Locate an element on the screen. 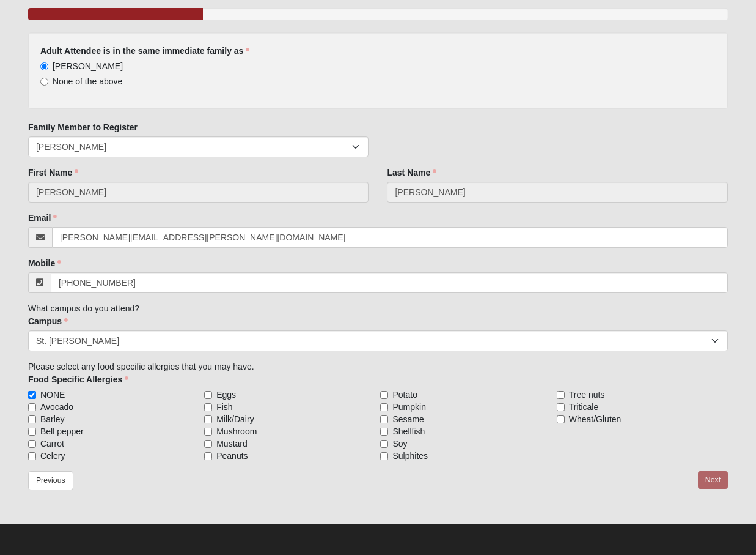 This screenshot has height=555, width=756. input: Pumpkin is located at coordinates (384, 407).